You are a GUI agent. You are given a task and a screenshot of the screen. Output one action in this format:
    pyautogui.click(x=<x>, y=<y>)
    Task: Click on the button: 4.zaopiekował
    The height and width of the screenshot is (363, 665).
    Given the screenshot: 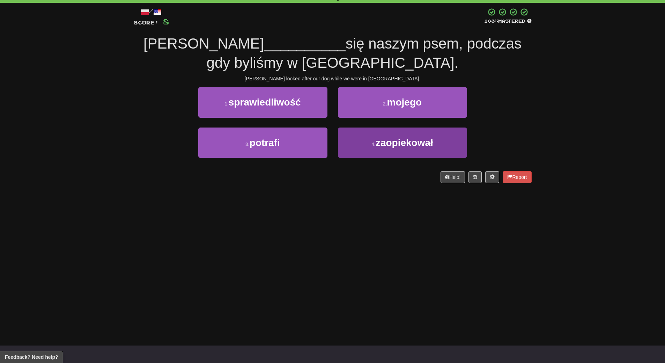 What is the action you would take?
    pyautogui.click(x=403, y=142)
    